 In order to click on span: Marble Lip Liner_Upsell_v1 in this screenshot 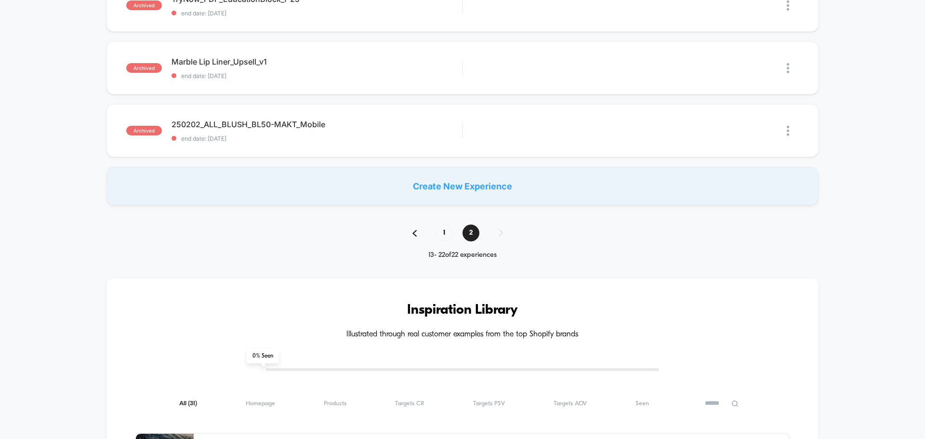, I will do `click(316, 62)`.